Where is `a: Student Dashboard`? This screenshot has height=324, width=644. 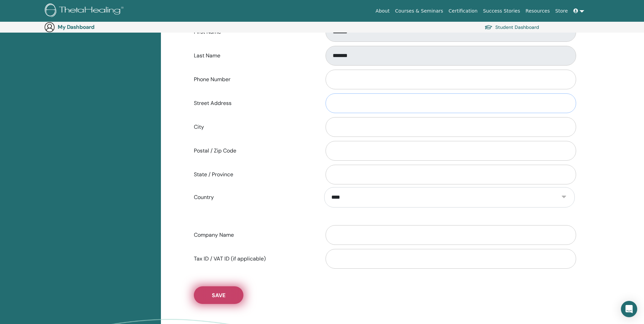
a: Student Dashboard is located at coordinates (512, 27).